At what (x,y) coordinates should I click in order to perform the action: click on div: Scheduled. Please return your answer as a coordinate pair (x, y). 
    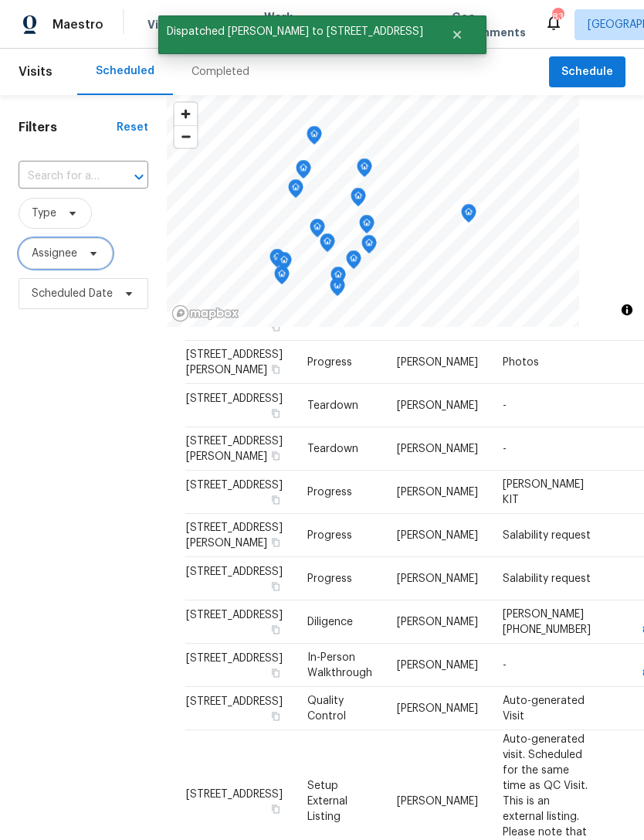
    Looking at the image, I should click on (125, 71).